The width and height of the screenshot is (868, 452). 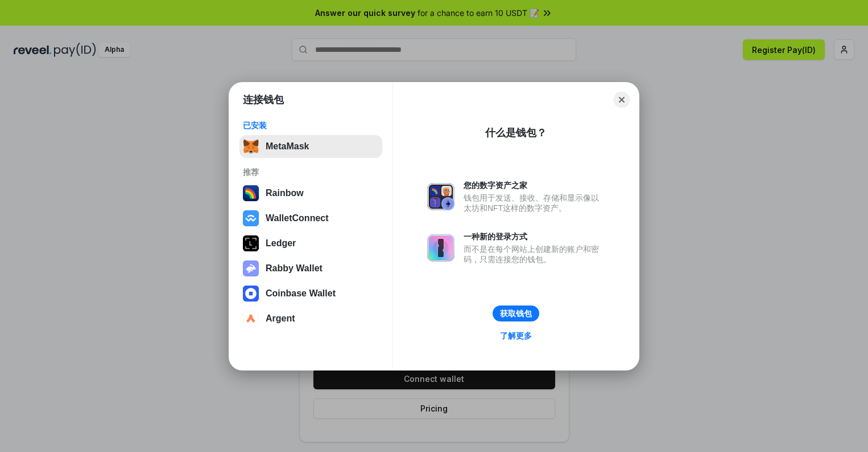 I want to click on div: 获取钱包, so click(x=516, y=313).